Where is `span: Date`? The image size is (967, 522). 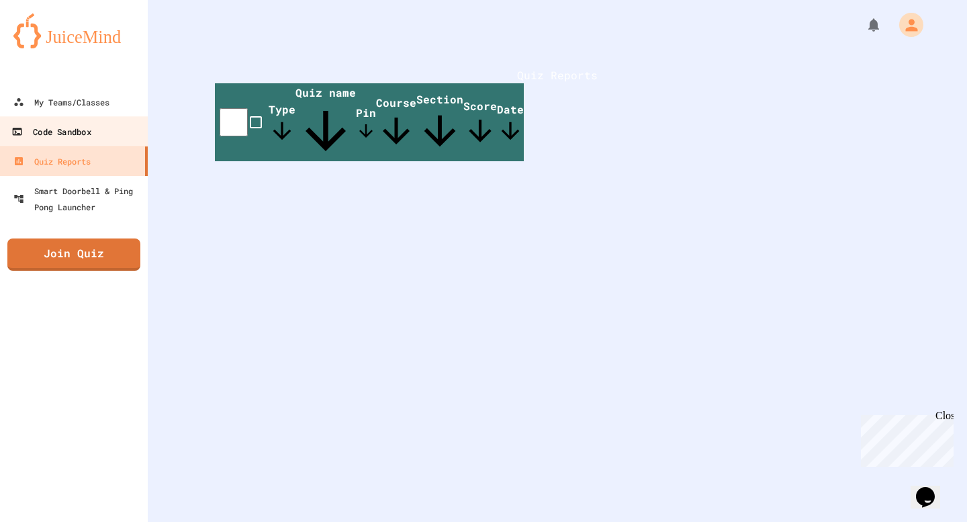
span: Date is located at coordinates (510, 123).